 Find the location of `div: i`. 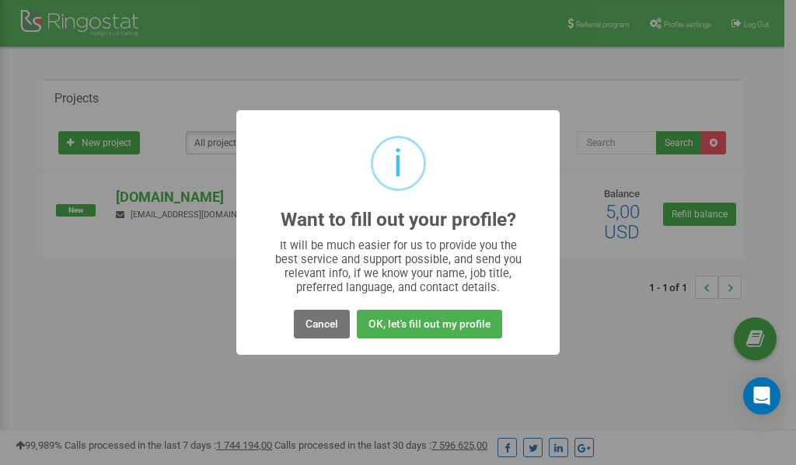

div: i is located at coordinates (398, 163).